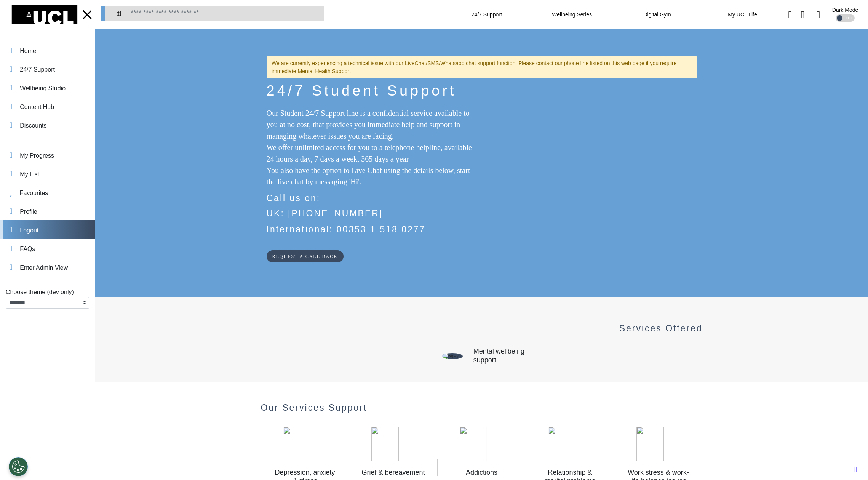 This screenshot has width=868, height=480. Describe the element at coordinates (394, 473) in the screenshot. I see `div: Grief & bereavement` at that location.